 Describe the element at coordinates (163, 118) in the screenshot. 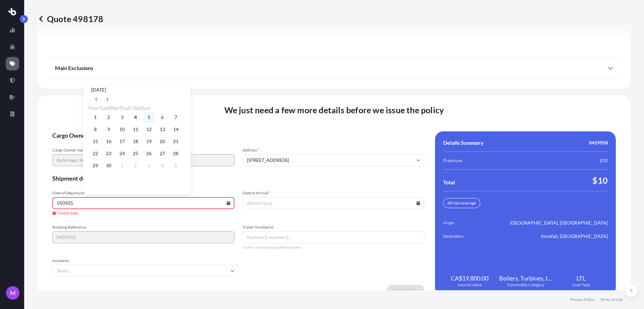

I see `button: 6` at that location.